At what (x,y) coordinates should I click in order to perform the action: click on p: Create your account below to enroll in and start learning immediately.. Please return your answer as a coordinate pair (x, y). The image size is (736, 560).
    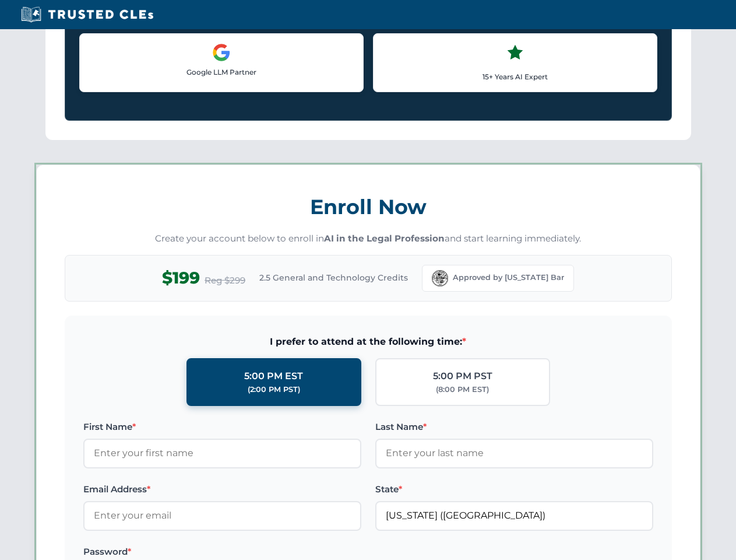
    Looking at the image, I should click on (368, 238).